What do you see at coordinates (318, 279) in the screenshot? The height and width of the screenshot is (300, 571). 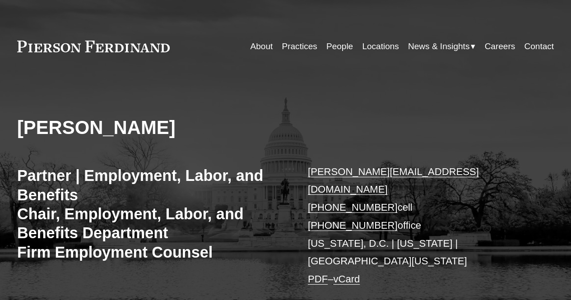 I see `a: PDF` at bounding box center [318, 279].